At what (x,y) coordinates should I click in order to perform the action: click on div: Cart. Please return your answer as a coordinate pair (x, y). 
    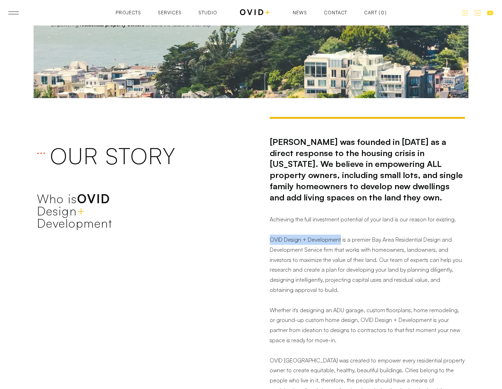
    Looking at the image, I should click on (371, 13).